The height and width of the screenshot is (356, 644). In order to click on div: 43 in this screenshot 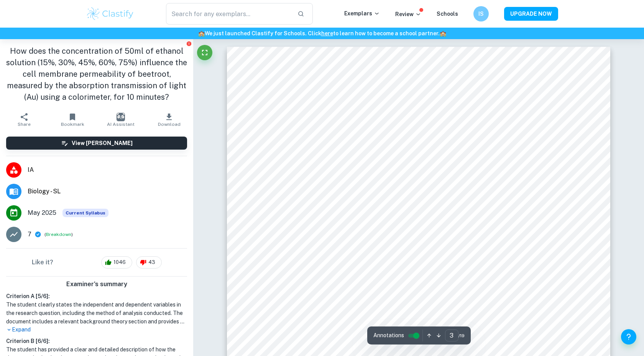, I will do `click(149, 262)`.